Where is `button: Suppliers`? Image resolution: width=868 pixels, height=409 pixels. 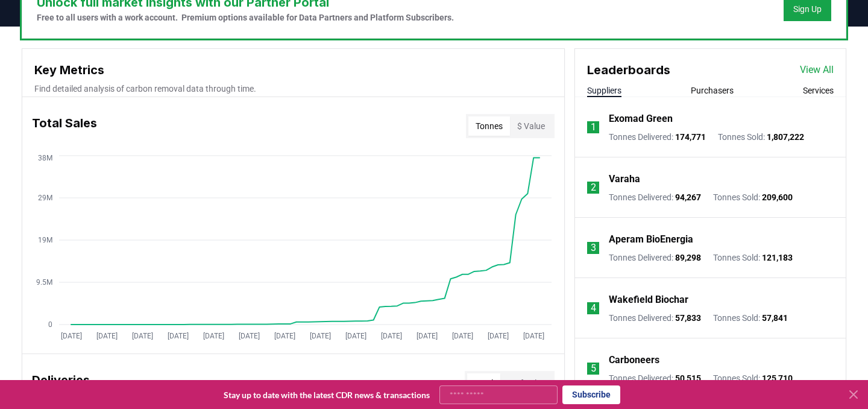
button: Suppliers is located at coordinates (604, 90).